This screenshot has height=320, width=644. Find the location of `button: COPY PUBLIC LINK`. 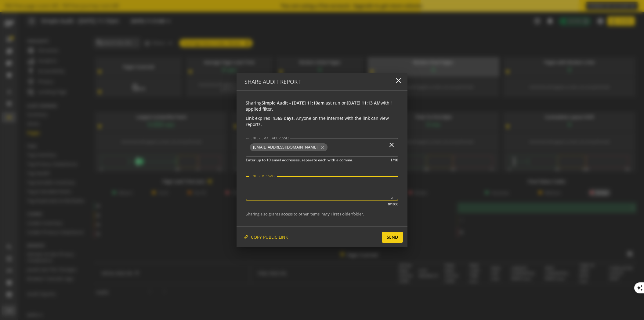

button: COPY PUBLIC LINK is located at coordinates (266, 237).